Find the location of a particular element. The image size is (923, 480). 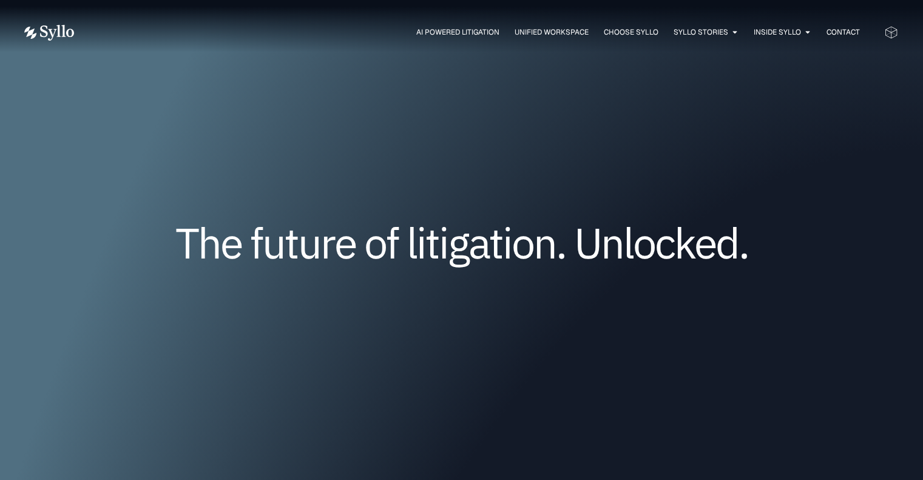

span: Choose Syllo is located at coordinates (631, 32).